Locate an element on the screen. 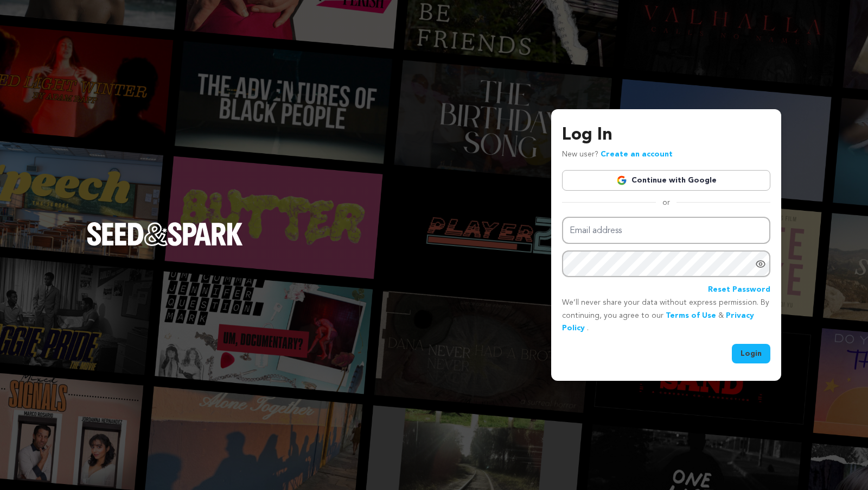  a: Reset Password is located at coordinates (739, 290).